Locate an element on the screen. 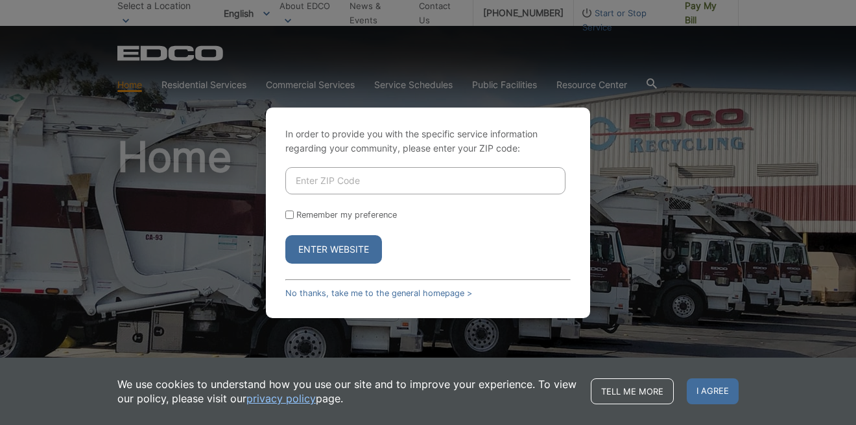 This screenshot has height=425, width=856. p: We use cookies to understand how you use our site and to improve your experience. To view our pol... is located at coordinates (347, 392).